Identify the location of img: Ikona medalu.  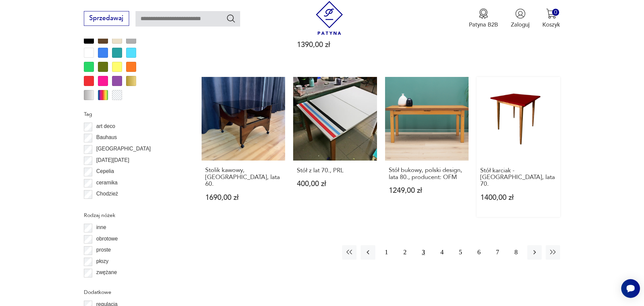
(483, 13).